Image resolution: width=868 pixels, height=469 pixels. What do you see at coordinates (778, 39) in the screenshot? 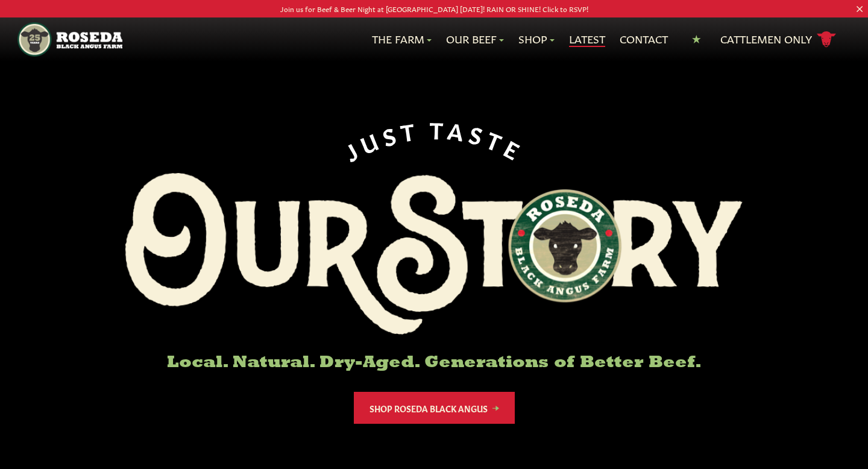
I see `a: Cattlemen Only` at bounding box center [778, 39].